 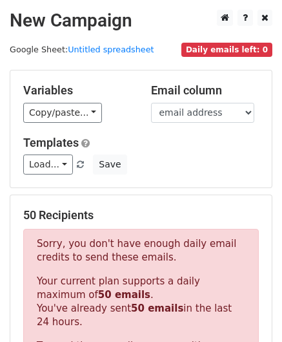 I want to click on h5: Email column, so click(x=205, y=90).